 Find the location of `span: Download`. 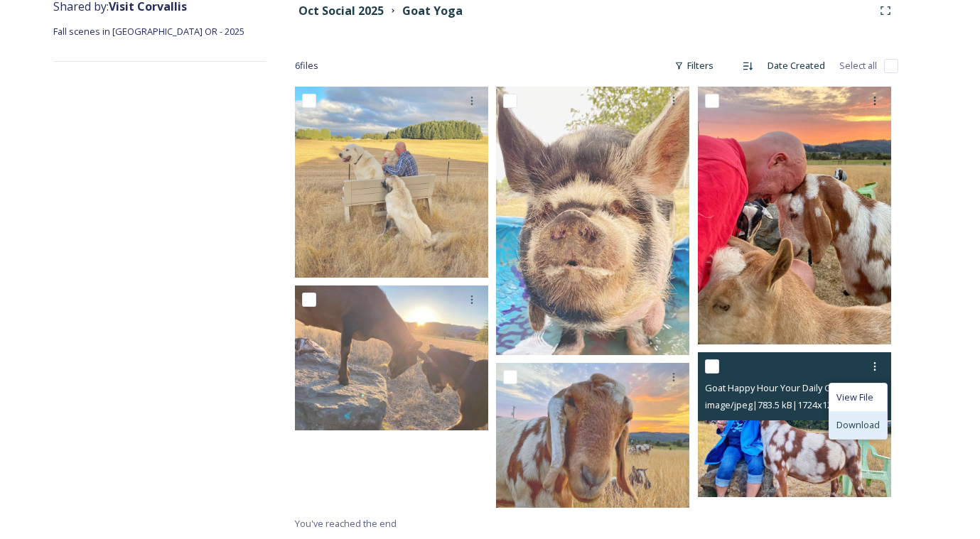

span: Download is located at coordinates (858, 425).